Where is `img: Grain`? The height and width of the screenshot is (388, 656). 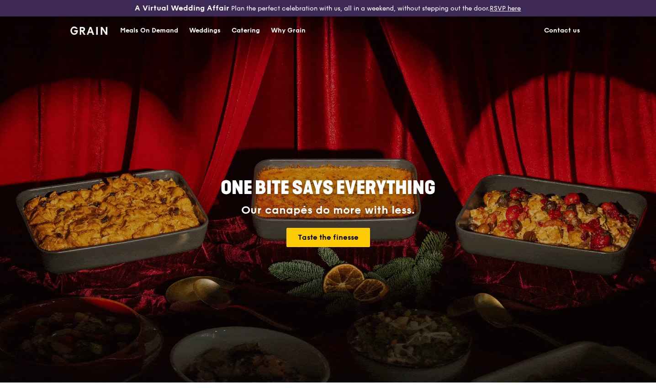
img: Grain is located at coordinates (89, 31).